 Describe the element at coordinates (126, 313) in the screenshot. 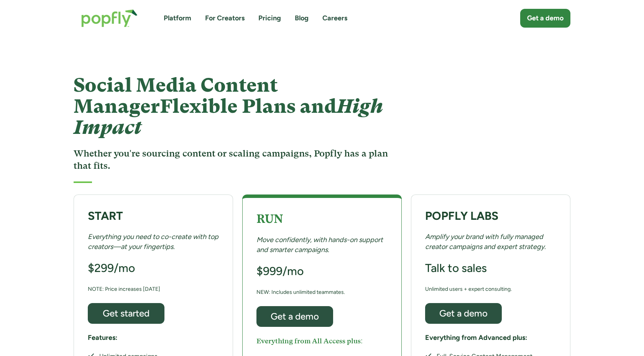

I see `a: Get started` at that location.